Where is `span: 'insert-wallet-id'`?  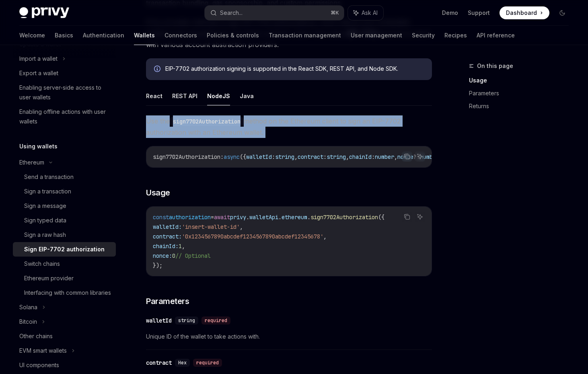 span: 'insert-wallet-id' is located at coordinates (211, 226).